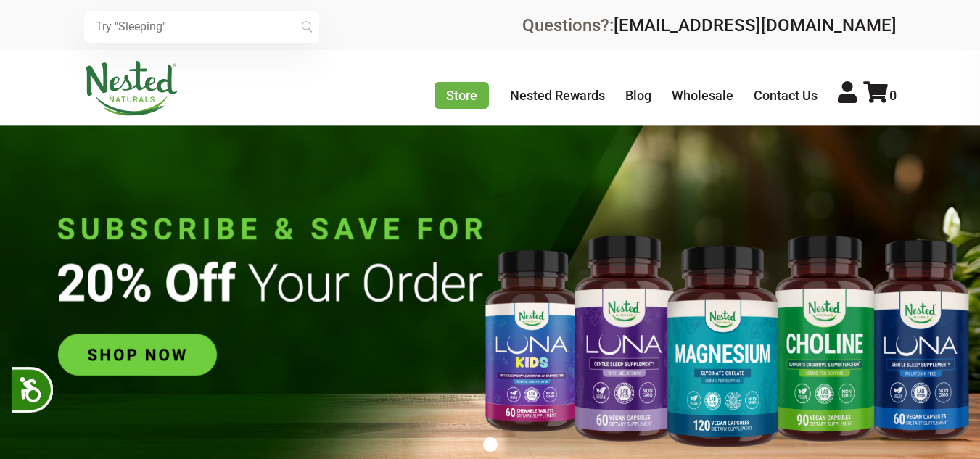  What do you see at coordinates (639, 95) in the screenshot?
I see `a: Blog` at bounding box center [639, 95].